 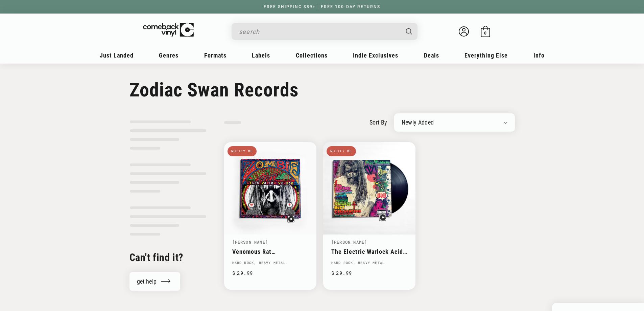 What do you see at coordinates (261, 55) in the screenshot?
I see `span: Labels` at bounding box center [261, 55].